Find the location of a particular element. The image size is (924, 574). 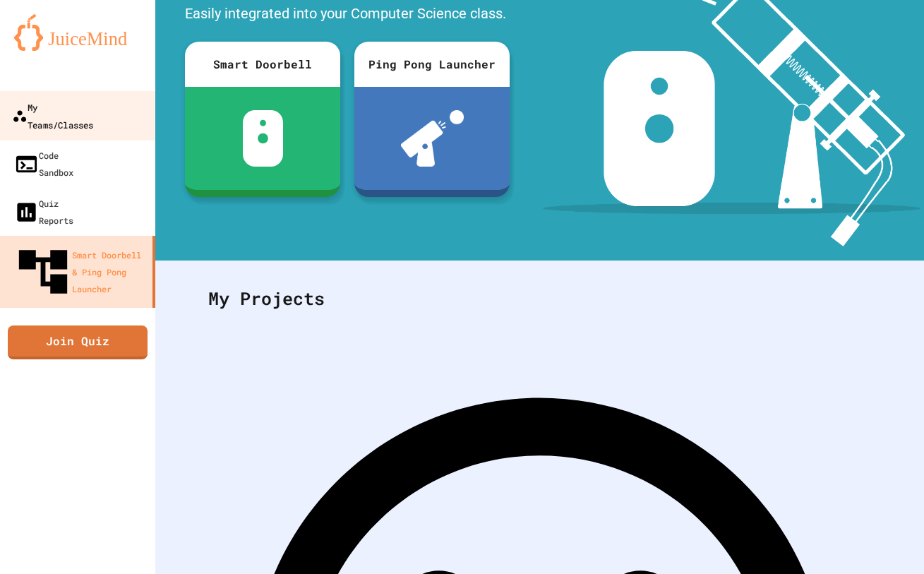

div: Code Sandbox is located at coordinates (44, 164).